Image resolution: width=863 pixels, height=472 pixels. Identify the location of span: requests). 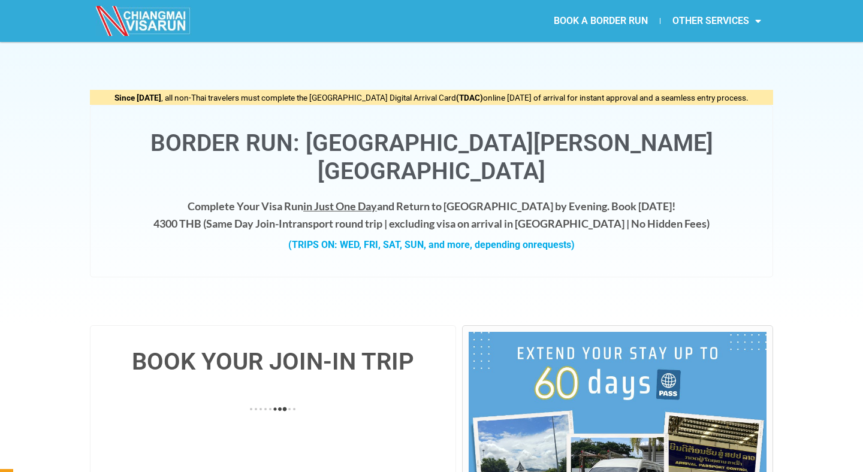
(553, 244).